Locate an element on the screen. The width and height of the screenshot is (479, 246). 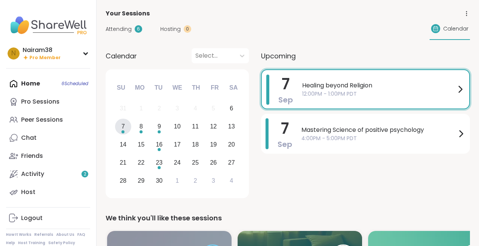
div: 20 is located at coordinates (232, 144).